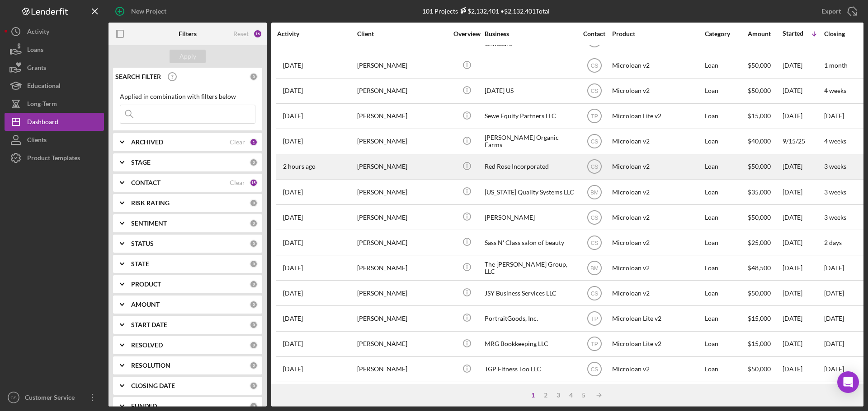 The height and width of the screenshot is (411, 868). Describe the element at coordinates (150, 203) in the screenshot. I see `b: RISK RATING` at that location.